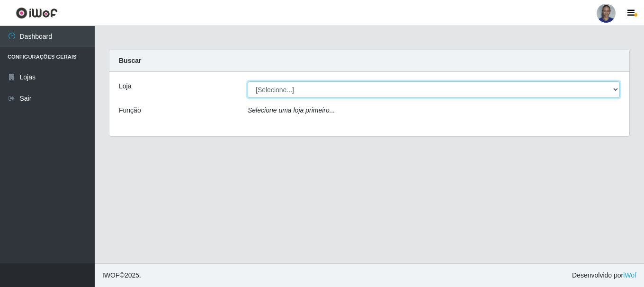 This screenshot has height=287, width=644. Describe the element at coordinates (36, 13) in the screenshot. I see `img: CoreUI Logo` at that location.